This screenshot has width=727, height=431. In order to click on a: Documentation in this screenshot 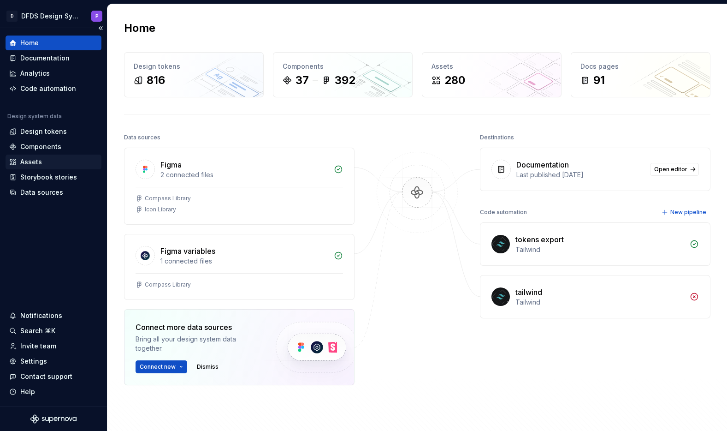, I will do `click(53, 58)`.